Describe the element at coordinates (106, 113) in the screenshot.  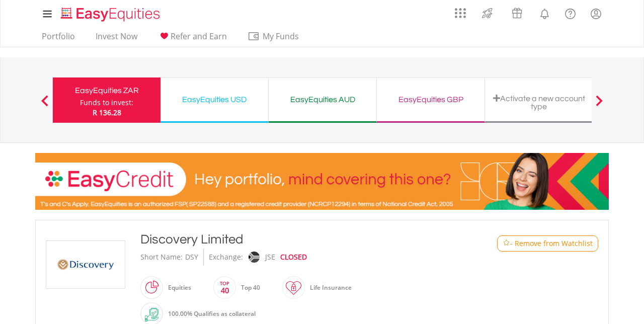
I see `span: R 136.28` at that location.